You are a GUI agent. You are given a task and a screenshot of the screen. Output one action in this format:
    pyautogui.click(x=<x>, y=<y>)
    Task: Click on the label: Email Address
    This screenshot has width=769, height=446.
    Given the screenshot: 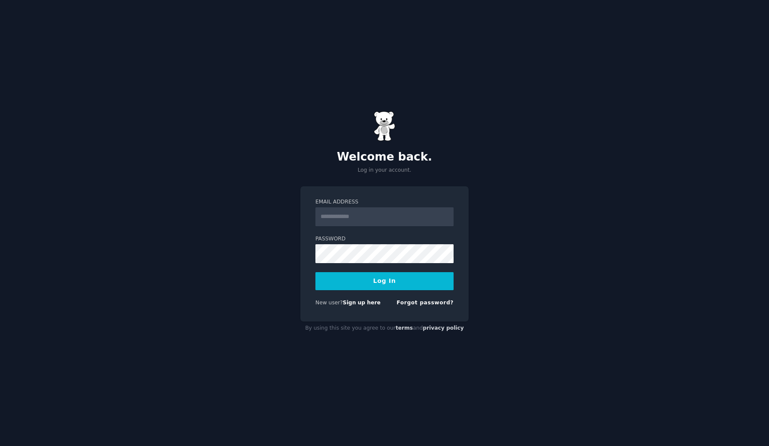 What is the action you would take?
    pyautogui.click(x=385, y=202)
    